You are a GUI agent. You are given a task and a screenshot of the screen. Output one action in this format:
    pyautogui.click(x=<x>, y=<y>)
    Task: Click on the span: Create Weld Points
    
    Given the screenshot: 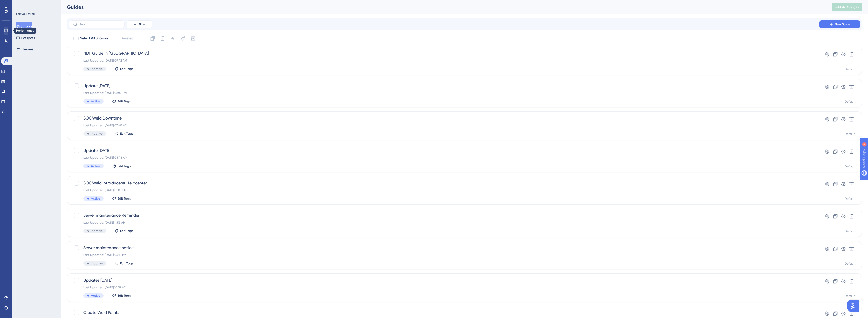 What is the action you would take?
    pyautogui.click(x=444, y=313)
    